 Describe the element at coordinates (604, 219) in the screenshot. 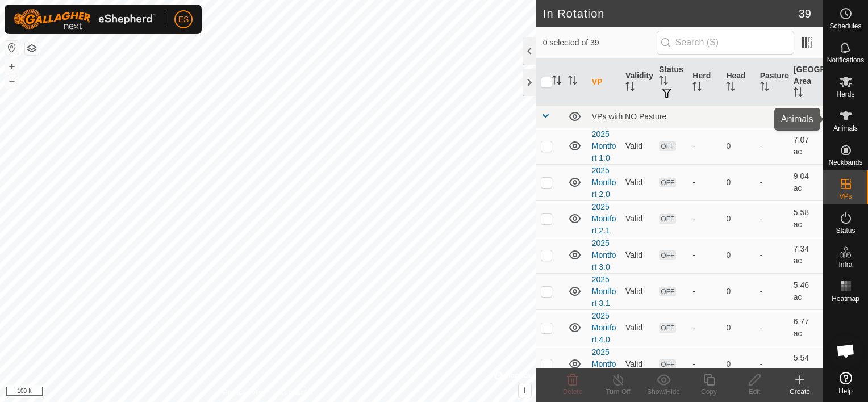

I see `a: 2025 Montfort 2.1` at that location.